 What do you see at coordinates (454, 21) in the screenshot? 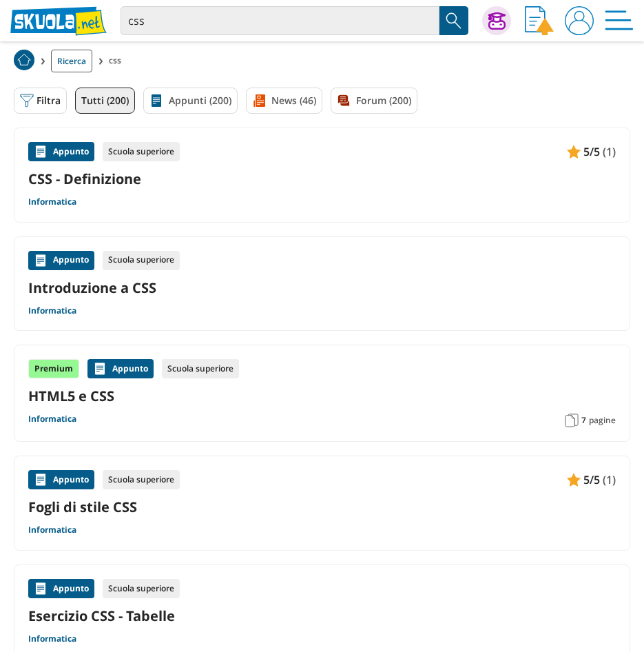
I see `img: Cerca appunti, riassunti o versioni` at bounding box center [454, 21].